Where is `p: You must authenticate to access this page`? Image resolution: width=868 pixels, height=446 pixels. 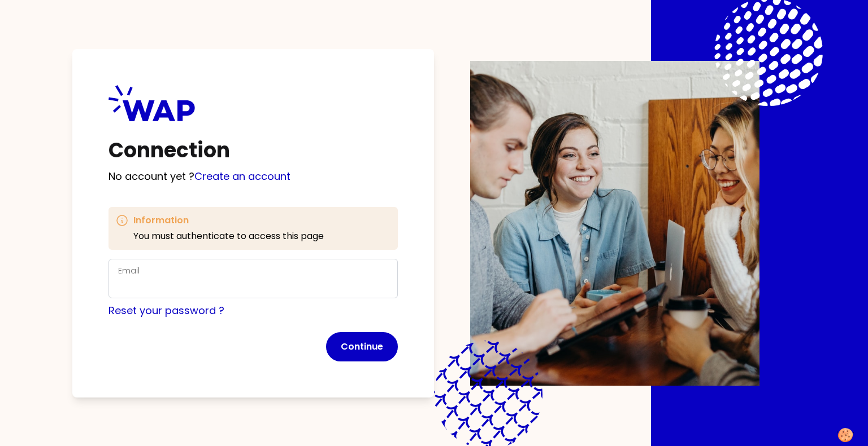
p: You must authenticate to access this page is located at coordinates (228, 236).